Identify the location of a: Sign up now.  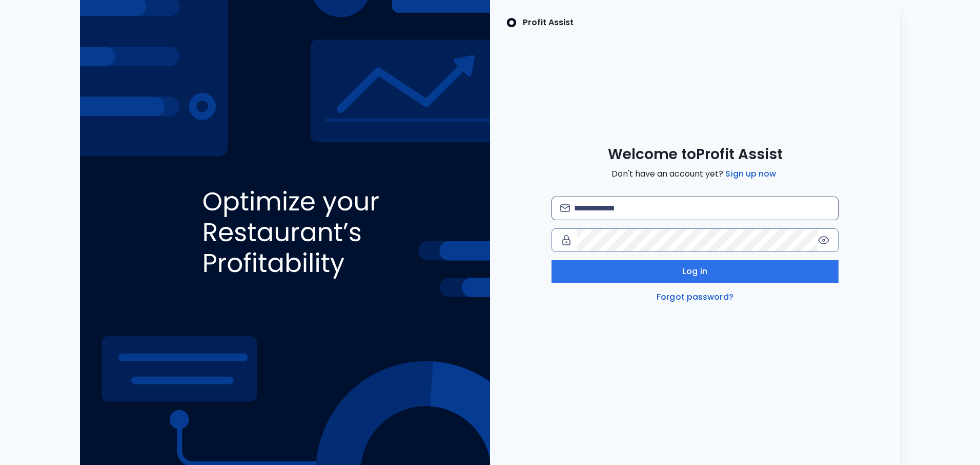
(751, 174).